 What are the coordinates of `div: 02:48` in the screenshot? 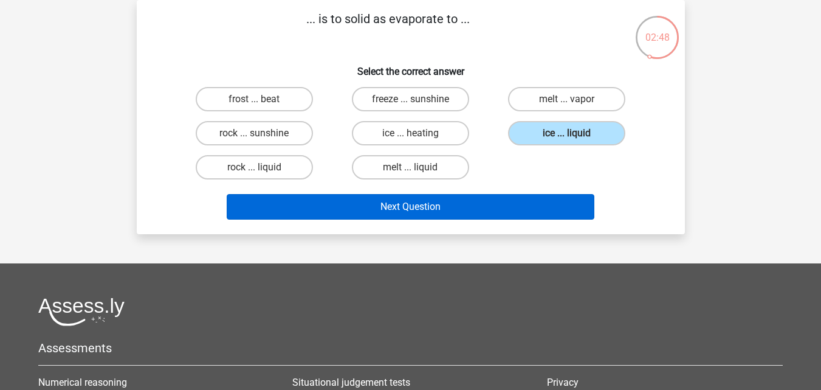 It's located at (657, 30).